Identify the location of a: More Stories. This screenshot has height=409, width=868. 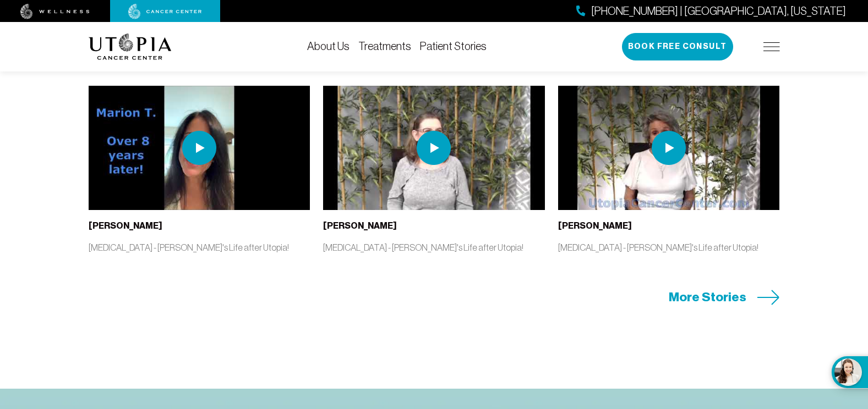
(724, 297).